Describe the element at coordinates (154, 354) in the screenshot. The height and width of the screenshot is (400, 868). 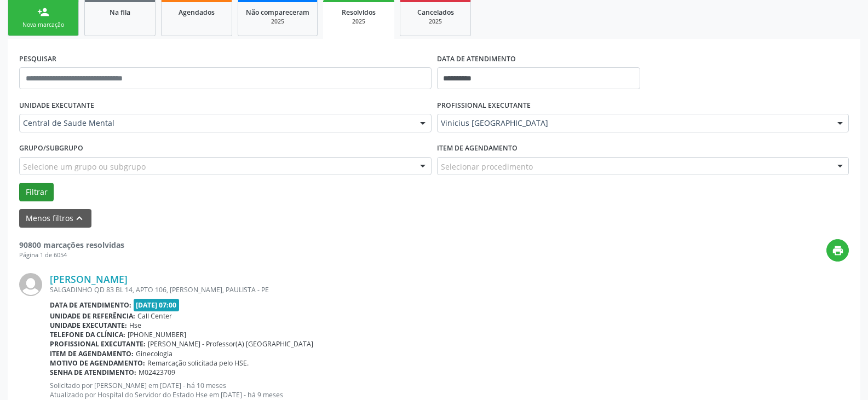
I see `span: Ginecologia` at that location.